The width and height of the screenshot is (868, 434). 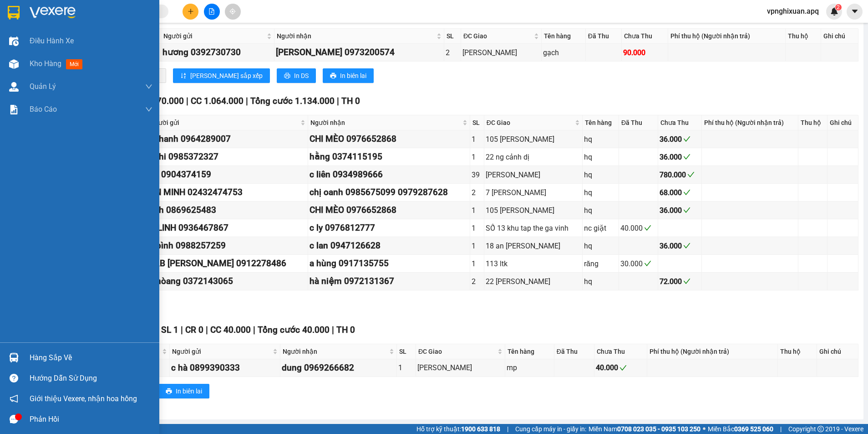 I want to click on div: c liên 0934989666, so click(x=389, y=174).